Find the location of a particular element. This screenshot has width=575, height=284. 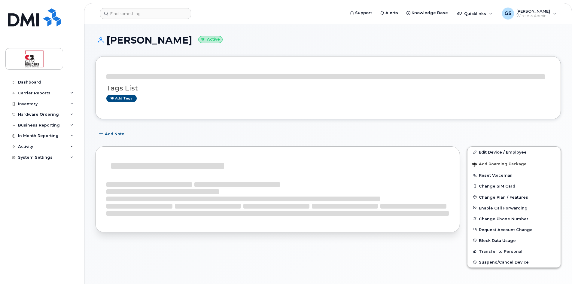

button: Transfer to Personal is located at coordinates (514, 251).